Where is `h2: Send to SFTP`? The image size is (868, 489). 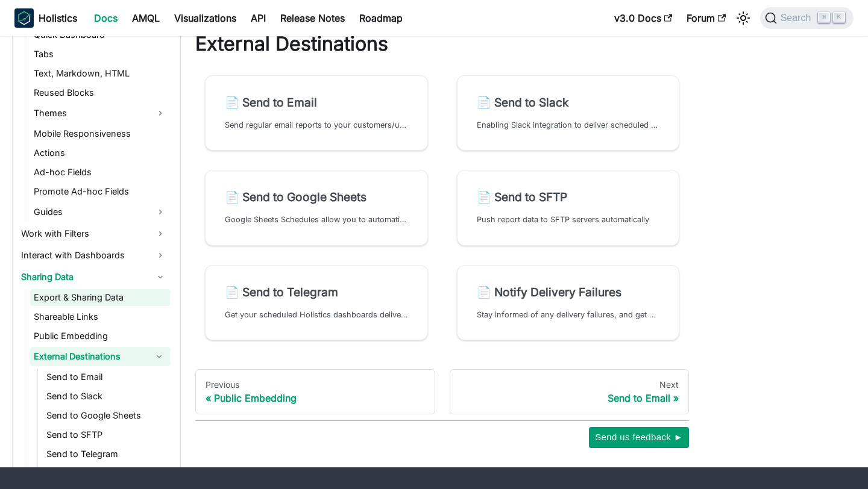
h2: Send to SFTP is located at coordinates (568, 197).